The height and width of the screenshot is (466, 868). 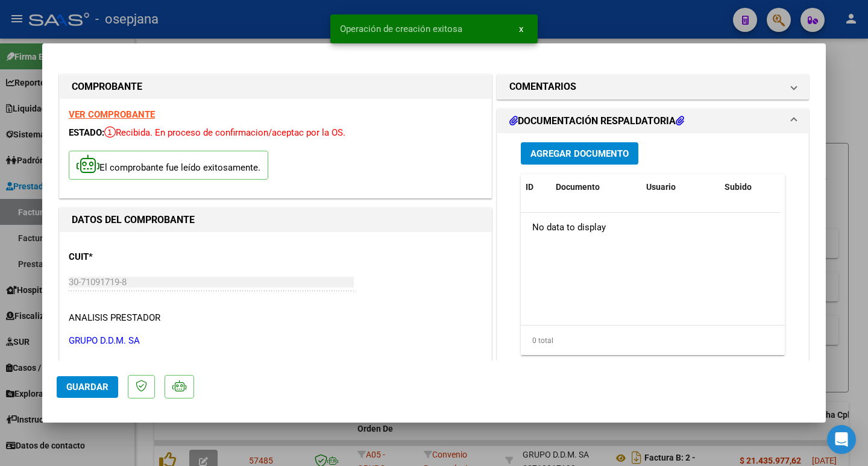 I want to click on div: No data to display, so click(x=651, y=228).